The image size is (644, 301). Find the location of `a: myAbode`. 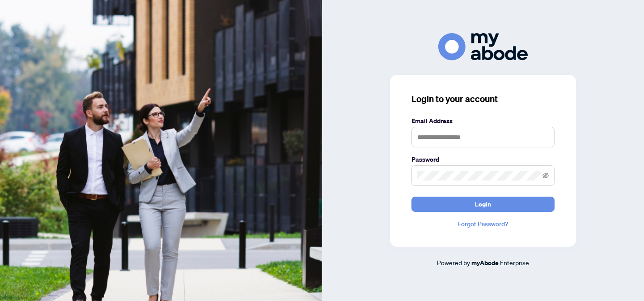

a: myAbode is located at coordinates (485, 262).